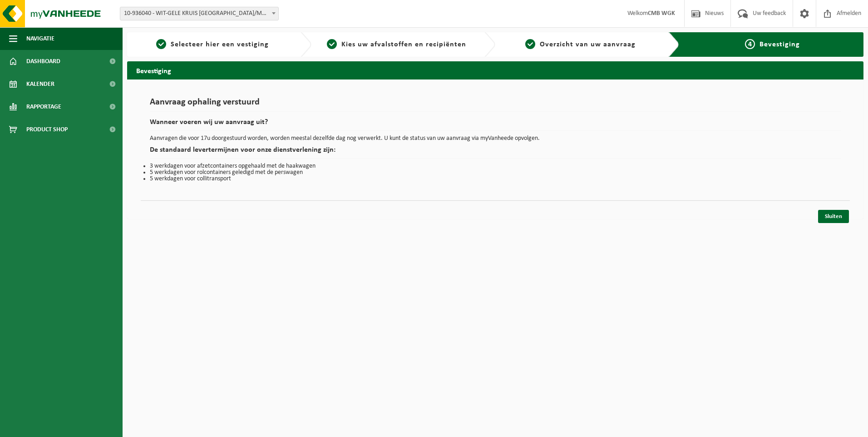 The image size is (868, 437). I want to click on span: Overzicht van uw aanvraag, so click(588, 44).